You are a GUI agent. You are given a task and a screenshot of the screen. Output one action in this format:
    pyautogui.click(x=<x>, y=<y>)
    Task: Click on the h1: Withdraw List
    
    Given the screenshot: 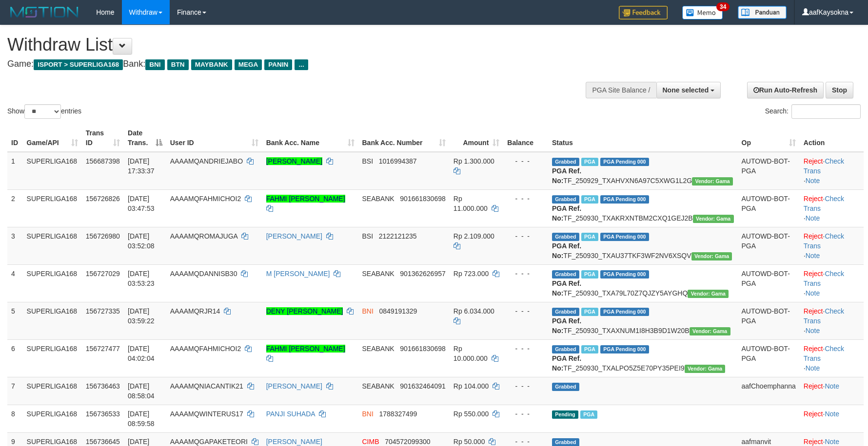 What is the action you would take?
    pyautogui.click(x=288, y=45)
    